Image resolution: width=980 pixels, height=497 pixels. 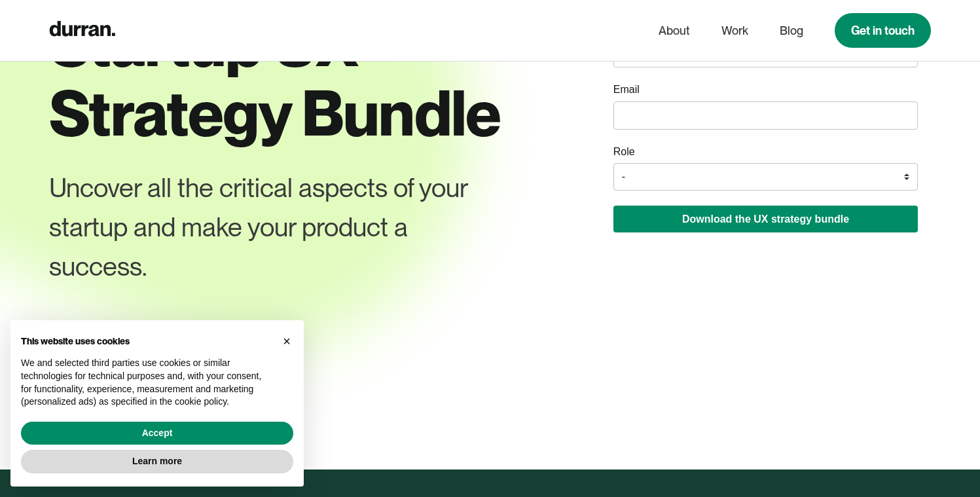 What do you see at coordinates (82, 30) in the screenshot?
I see `a: home` at bounding box center [82, 30].